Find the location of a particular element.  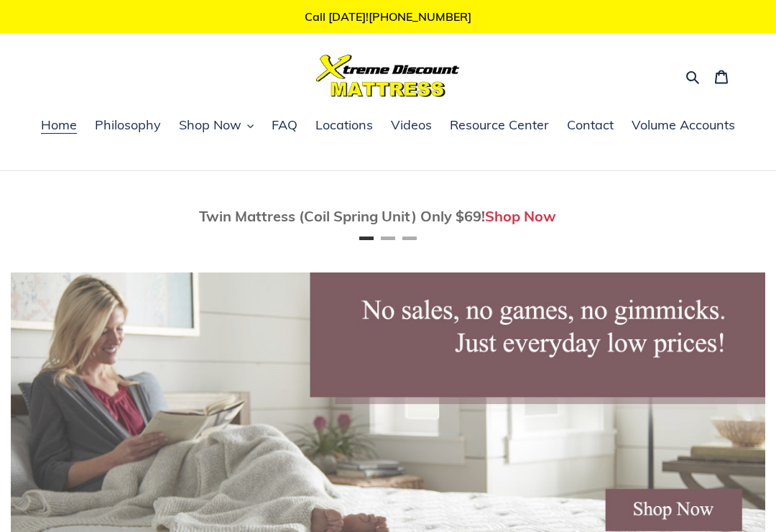

span: Locations is located at coordinates (344, 125).